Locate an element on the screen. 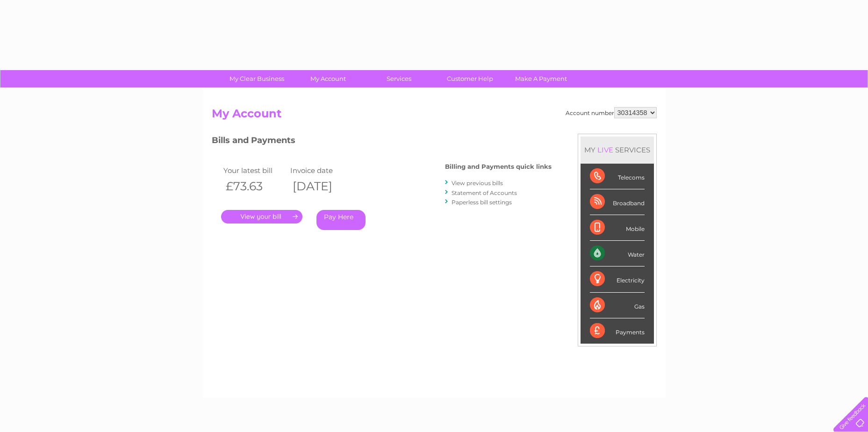 Image resolution: width=868 pixels, height=432 pixels. a: Pay Here is located at coordinates (341, 220).